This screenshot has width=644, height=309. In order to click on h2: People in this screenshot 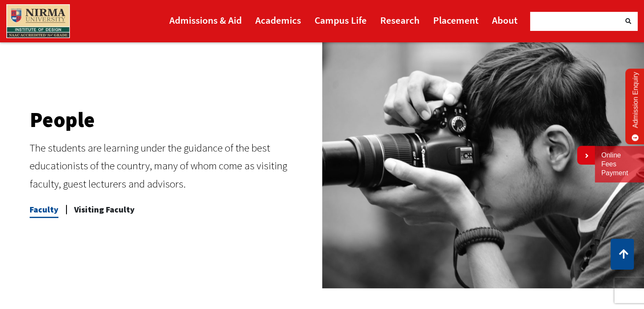, I will do `click(169, 120)`.